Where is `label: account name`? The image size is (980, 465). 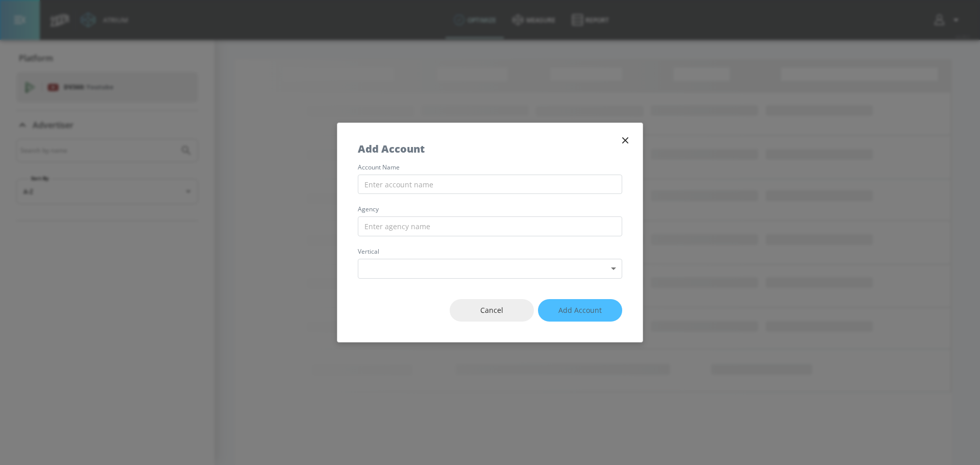
label: account name is located at coordinates (490, 168).